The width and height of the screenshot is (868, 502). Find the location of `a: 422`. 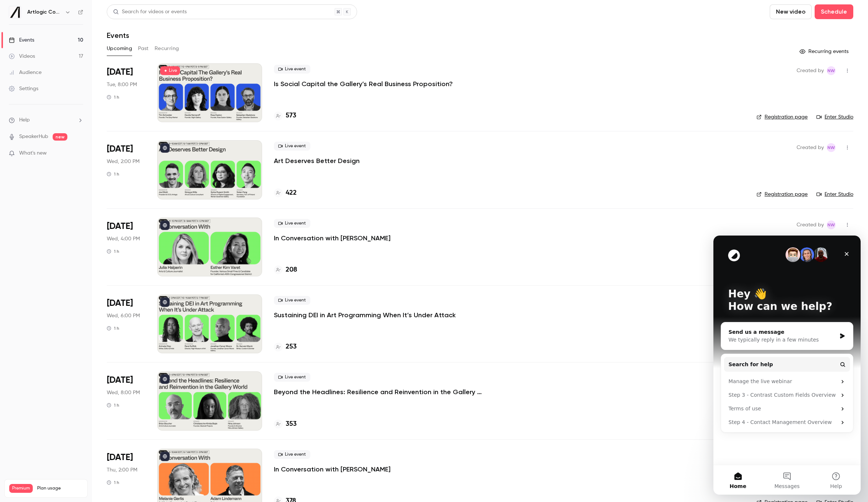

a: 422 is located at coordinates (285, 193).